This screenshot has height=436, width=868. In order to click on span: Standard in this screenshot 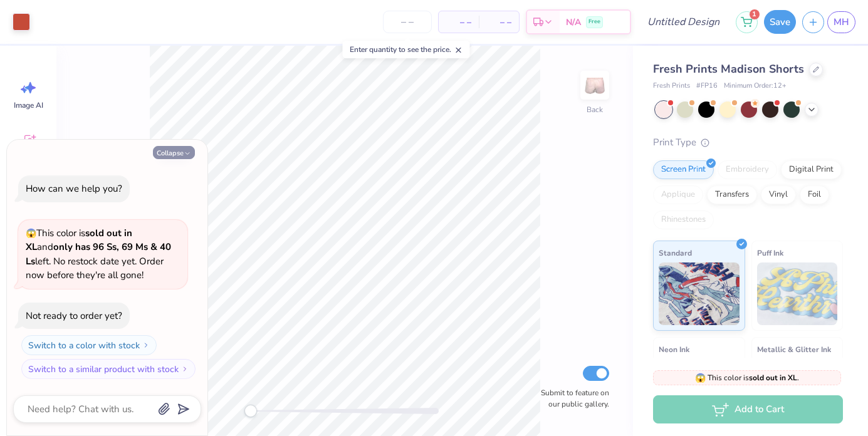, I will do `click(675, 252)`.